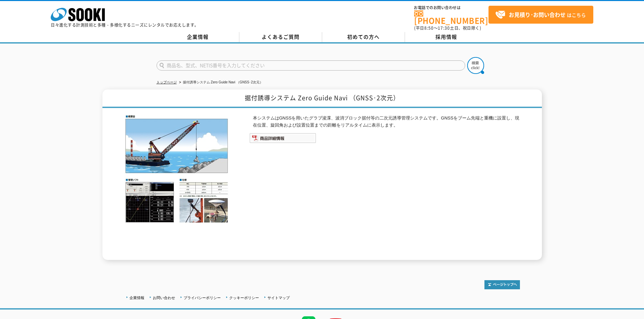 The image size is (644, 319). Describe the element at coordinates (363, 37) in the screenshot. I see `a: 初めての方へ` at that location.